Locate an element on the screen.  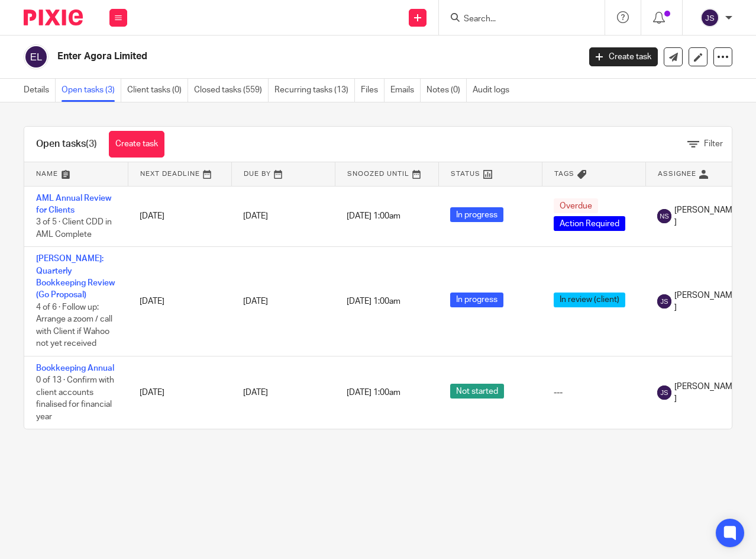
span: (3) is located at coordinates (91, 144).